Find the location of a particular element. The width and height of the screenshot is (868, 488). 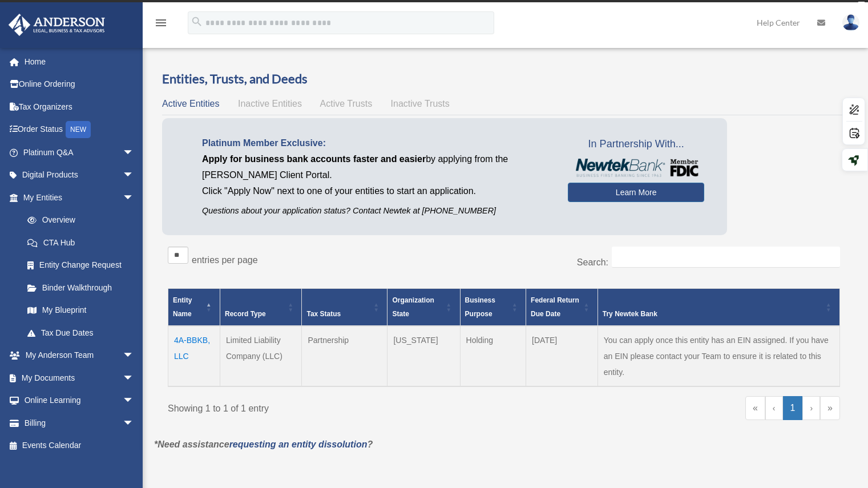

a: Last is located at coordinates (830, 409).